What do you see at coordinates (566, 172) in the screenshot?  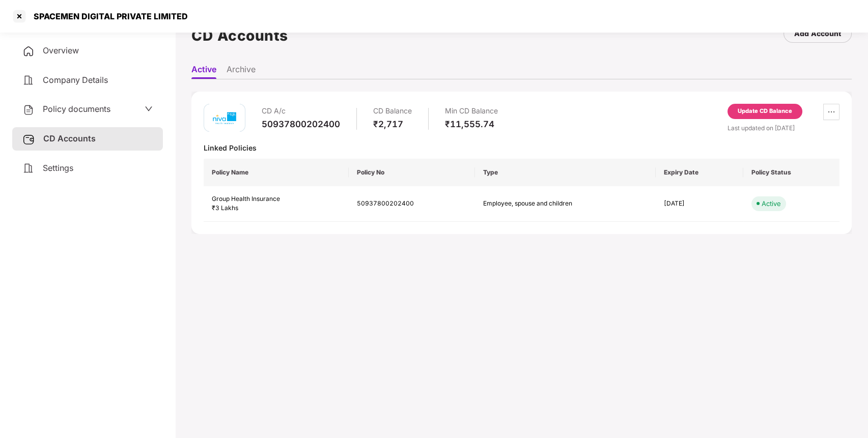 I see `th: Type` at bounding box center [566, 172].